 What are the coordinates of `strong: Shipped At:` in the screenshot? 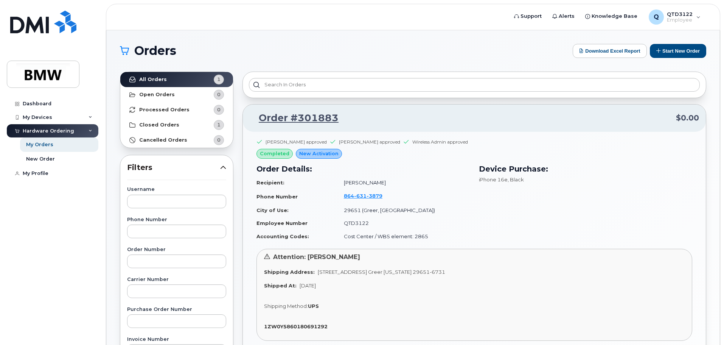 It's located at (280, 285).